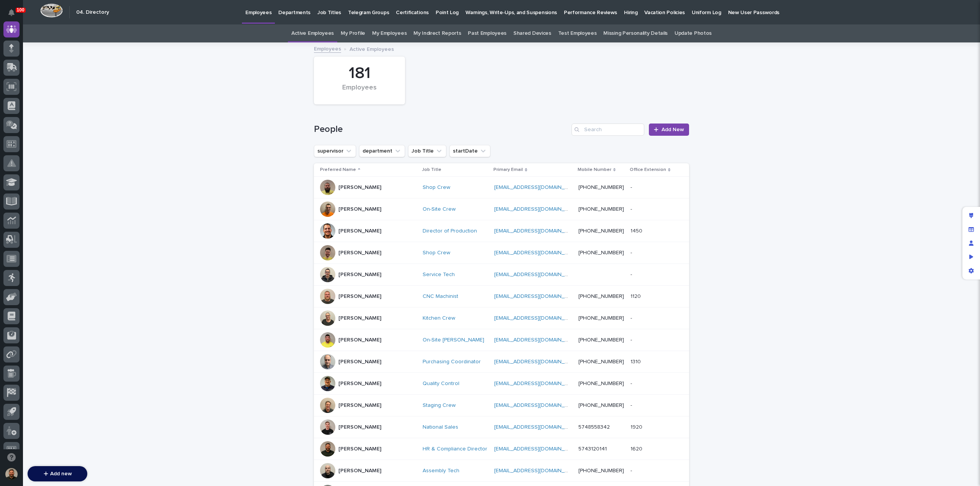 This screenshot has width=980, height=486. Describe the element at coordinates (636, 361) in the screenshot. I see `p: 1310` at that location.